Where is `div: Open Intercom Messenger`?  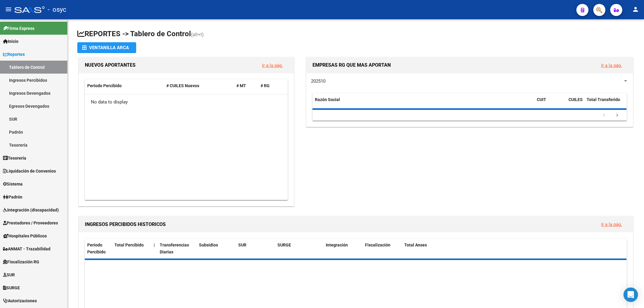
div: Open Intercom Messenger is located at coordinates (630, 294).